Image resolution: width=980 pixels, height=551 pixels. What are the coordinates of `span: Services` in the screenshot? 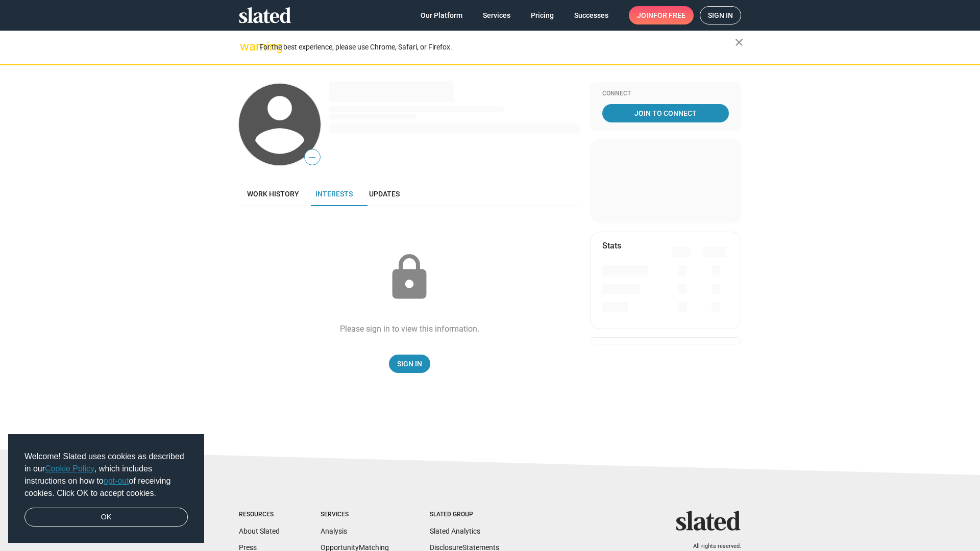 It's located at (496, 15).